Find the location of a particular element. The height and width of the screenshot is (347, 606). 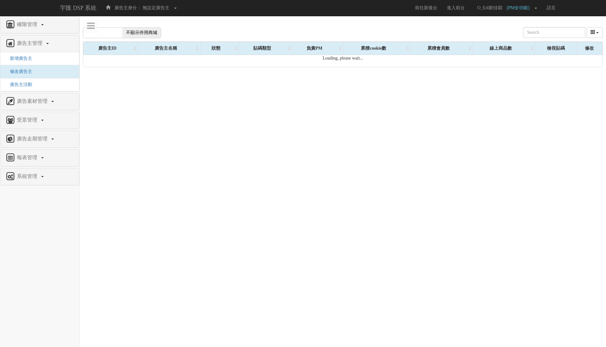

span: 廣告走期管理 is located at coordinates (33, 139).